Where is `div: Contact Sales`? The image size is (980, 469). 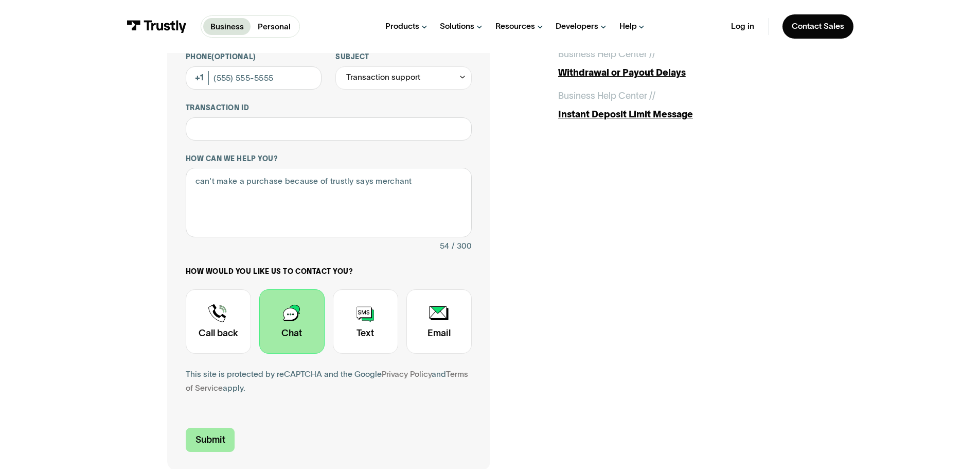
div: Contact Sales is located at coordinates (818, 26).